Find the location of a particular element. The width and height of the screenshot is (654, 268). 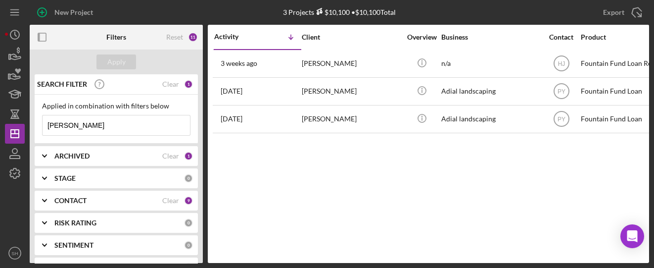

div: Client is located at coordinates (351, 37).